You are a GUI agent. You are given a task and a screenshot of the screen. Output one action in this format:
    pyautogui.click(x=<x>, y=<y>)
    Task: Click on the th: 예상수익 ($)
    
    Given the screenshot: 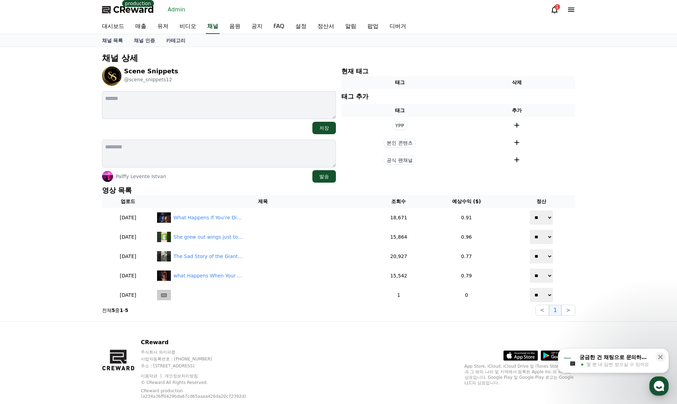 What is the action you would take?
    pyautogui.click(x=466, y=201)
    